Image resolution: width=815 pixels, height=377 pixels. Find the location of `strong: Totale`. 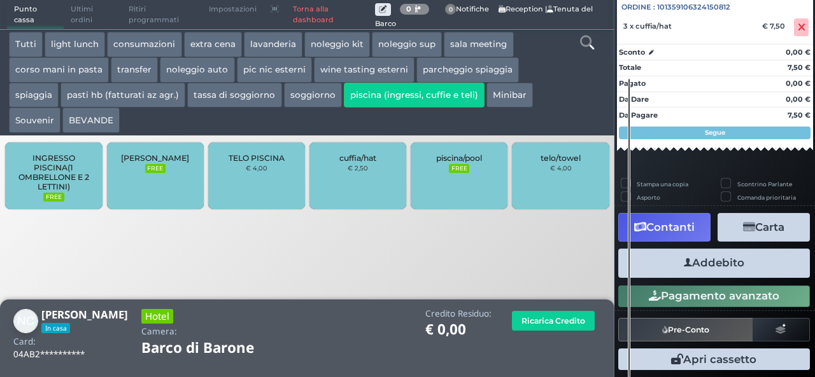

strong: Totale is located at coordinates (630, 67).